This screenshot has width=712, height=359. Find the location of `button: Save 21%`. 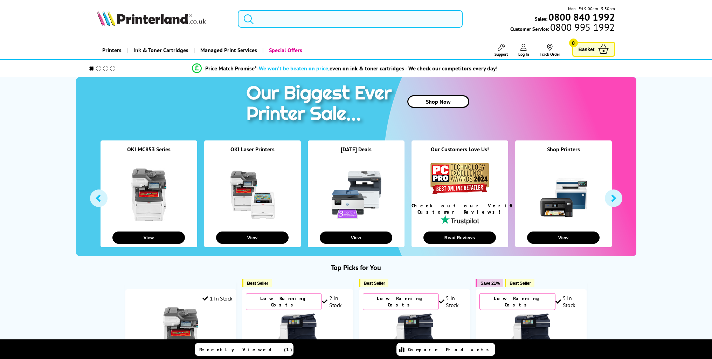

button: Save 21% is located at coordinates (489, 283).